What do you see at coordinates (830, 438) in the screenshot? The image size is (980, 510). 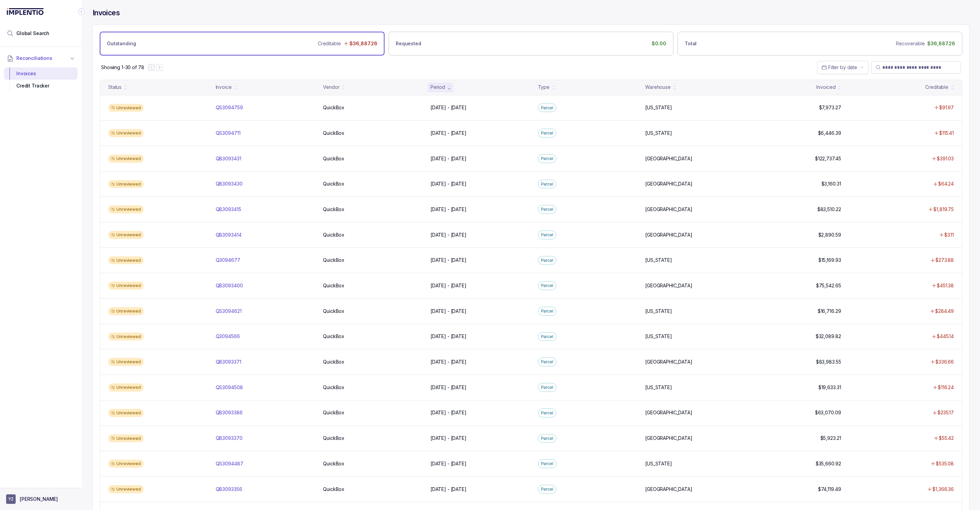 I see `p: $5,923.21` at bounding box center [830, 438].